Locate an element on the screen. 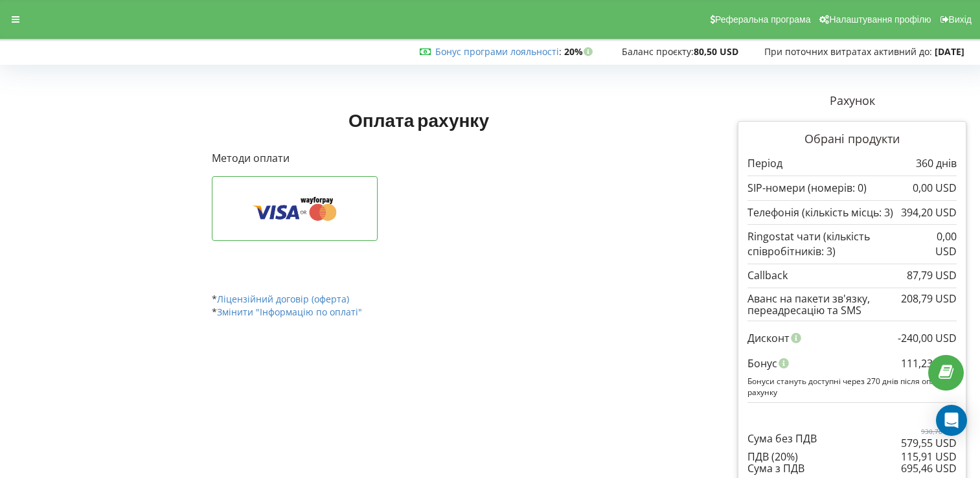 This screenshot has width=980, height=478. p: SIP-номери (номерів: 0) is located at coordinates (807, 188).